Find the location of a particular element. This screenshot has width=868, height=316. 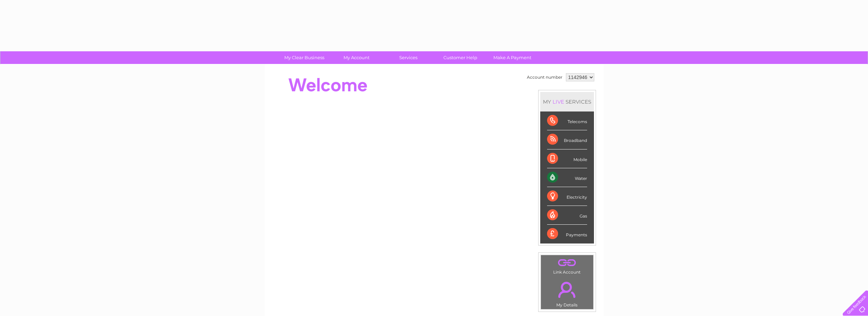

a: Customer Help is located at coordinates (460, 58).